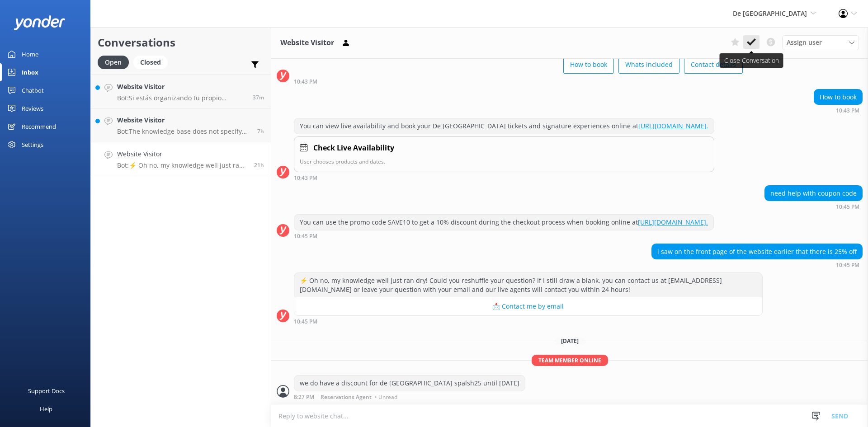 This screenshot has width=868, height=427. What do you see at coordinates (258, 97) in the screenshot?
I see `span: Oct 04 2025 07:50pm (UTC -04:00) America/Caracas` at bounding box center [258, 97].